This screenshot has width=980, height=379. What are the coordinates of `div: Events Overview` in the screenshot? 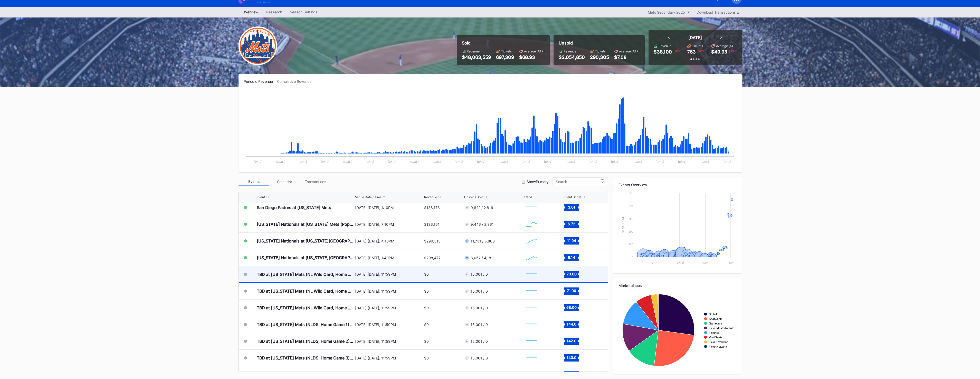 It's located at (678, 184).